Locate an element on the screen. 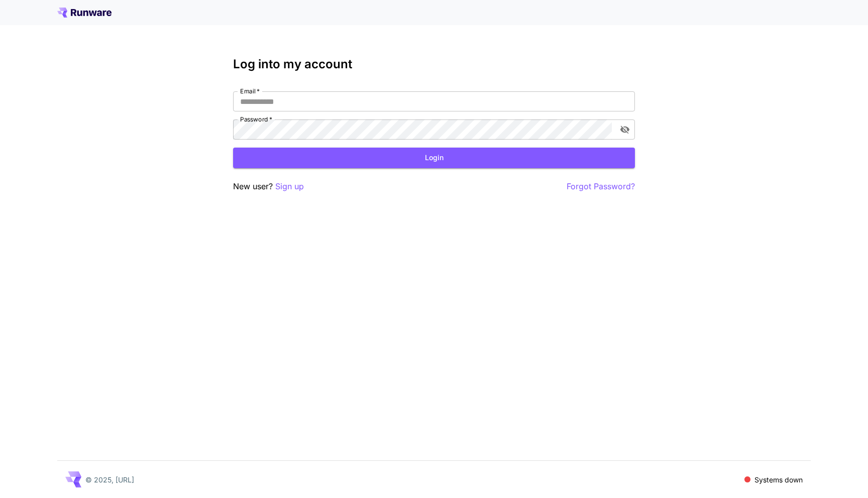  h3: Log into my account is located at coordinates (434, 64).